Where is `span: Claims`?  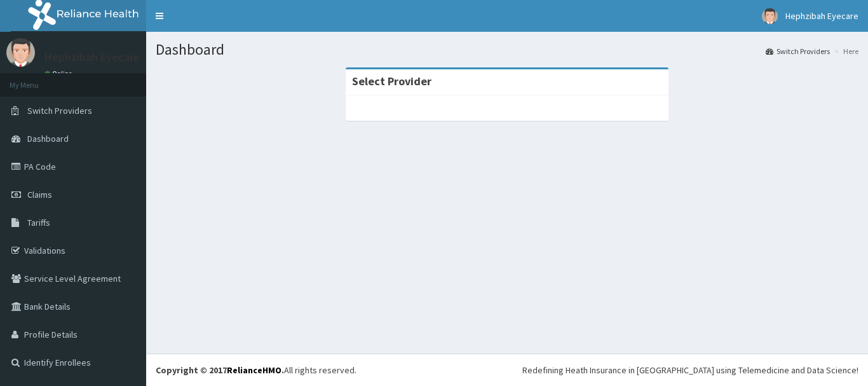 span: Claims is located at coordinates (40, 194).